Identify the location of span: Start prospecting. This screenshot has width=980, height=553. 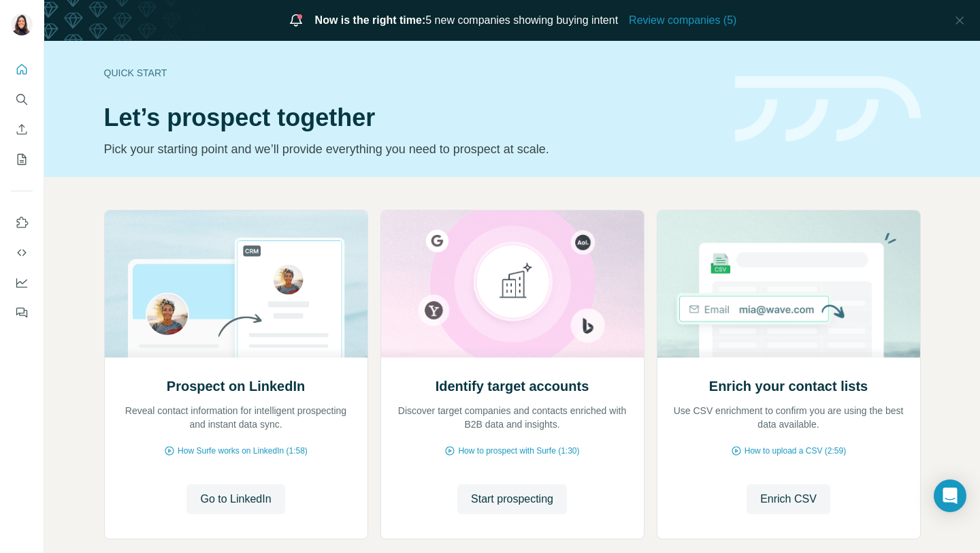
(512, 499).